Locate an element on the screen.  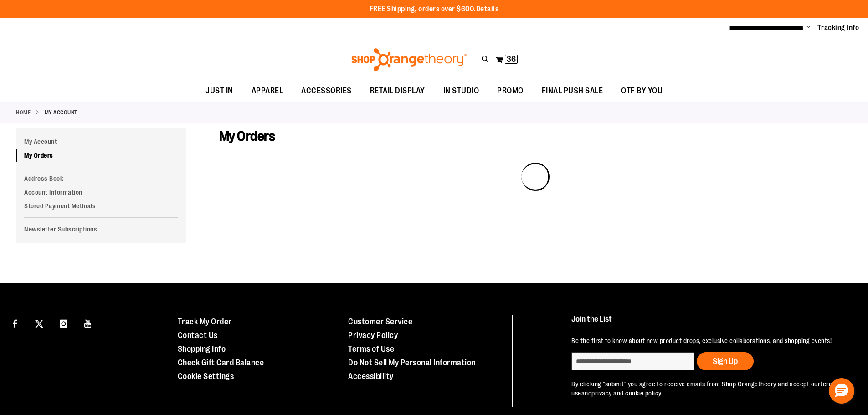
h4: Join the List is located at coordinates (709, 323).